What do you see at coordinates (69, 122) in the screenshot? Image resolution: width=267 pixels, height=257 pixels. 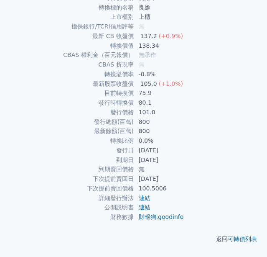 I see `td: 發行總額(百萬)` at bounding box center [69, 122].